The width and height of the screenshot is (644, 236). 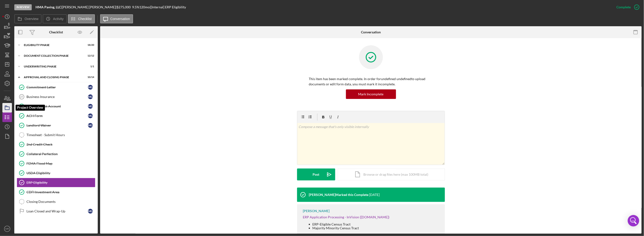 What do you see at coordinates (56, 173) in the screenshot?
I see `a: USDA Eligibility` at bounding box center [56, 173].